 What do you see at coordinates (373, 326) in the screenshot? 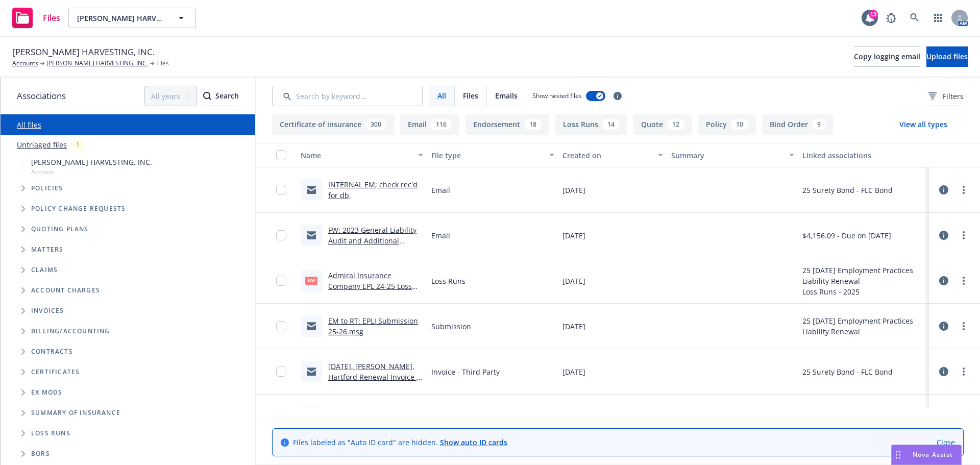
I see `a: EM to RT: EPLI Submission 25-26.msg` at bounding box center [373, 326].